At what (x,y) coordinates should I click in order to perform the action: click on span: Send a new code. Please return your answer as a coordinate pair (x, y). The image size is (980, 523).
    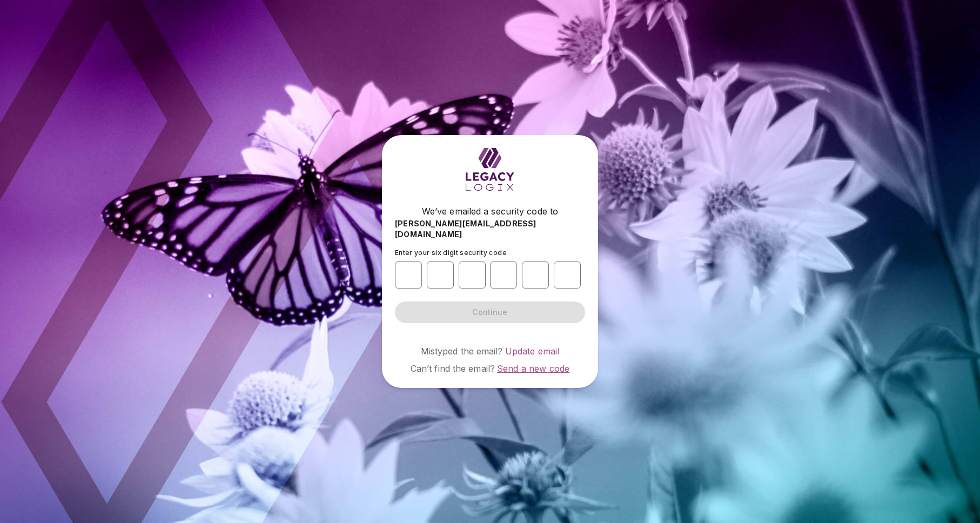
    Looking at the image, I should click on (533, 368).